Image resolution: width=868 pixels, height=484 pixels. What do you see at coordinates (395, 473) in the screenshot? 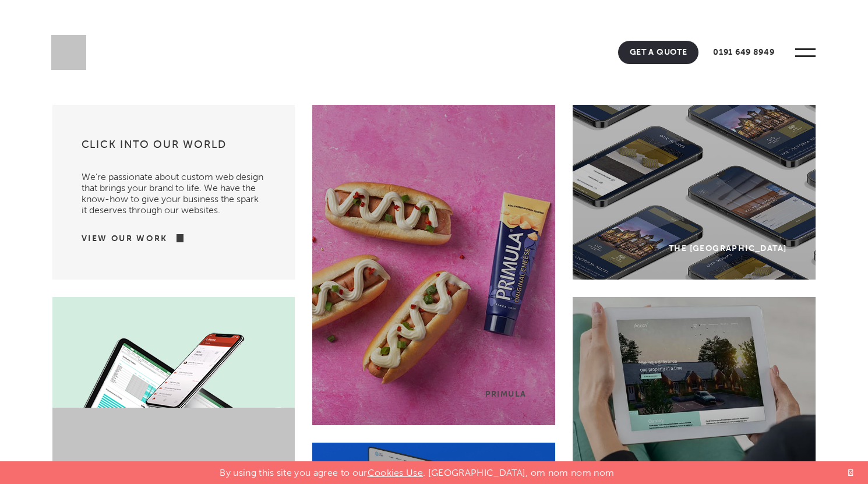
I see `a: Cookies Use` at bounding box center [395, 473].